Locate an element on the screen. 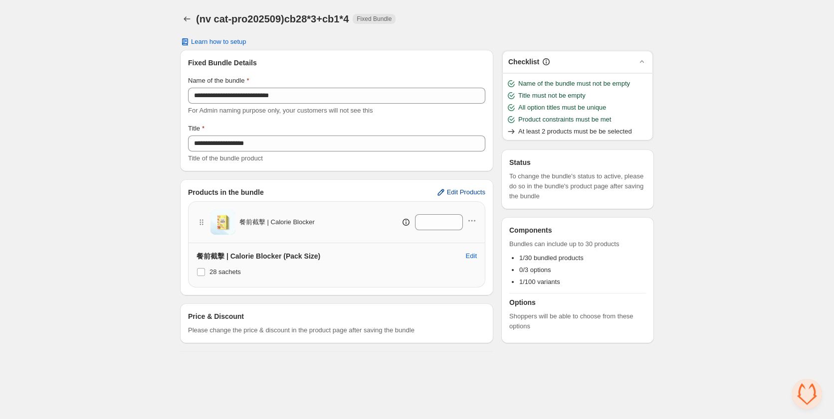 This screenshot has height=419, width=834. div: 开放式聊天 is located at coordinates (807, 394).